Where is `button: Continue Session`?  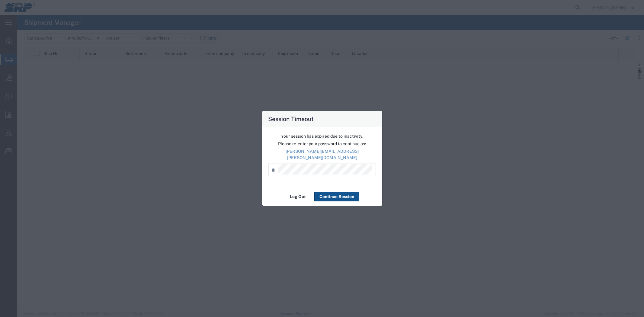
button: Continue Session is located at coordinates (336, 196).